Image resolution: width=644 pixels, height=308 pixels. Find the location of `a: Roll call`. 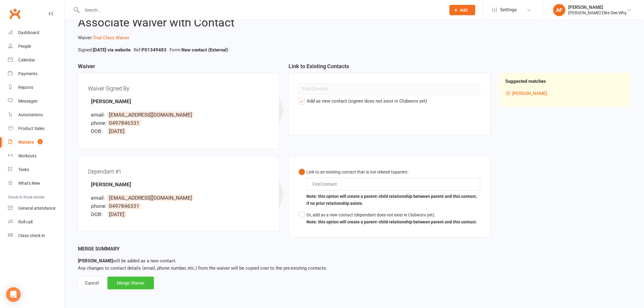

a: Roll call is located at coordinates (36, 222).